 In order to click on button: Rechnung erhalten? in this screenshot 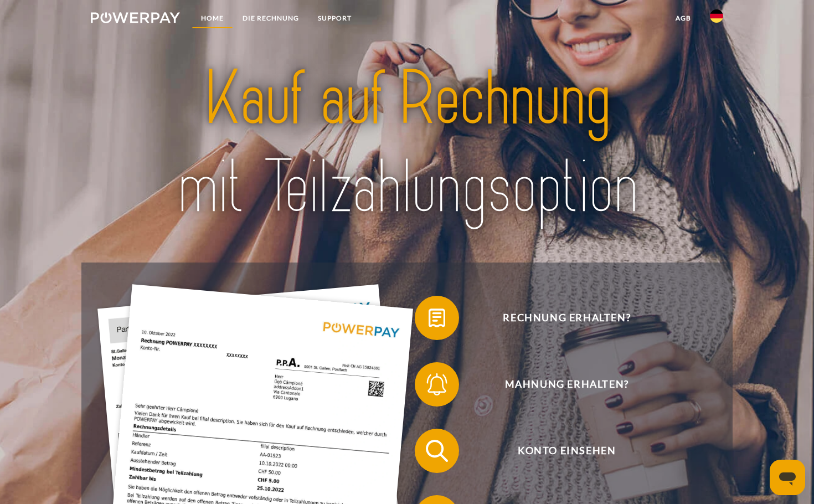, I will do `click(559, 318)`.